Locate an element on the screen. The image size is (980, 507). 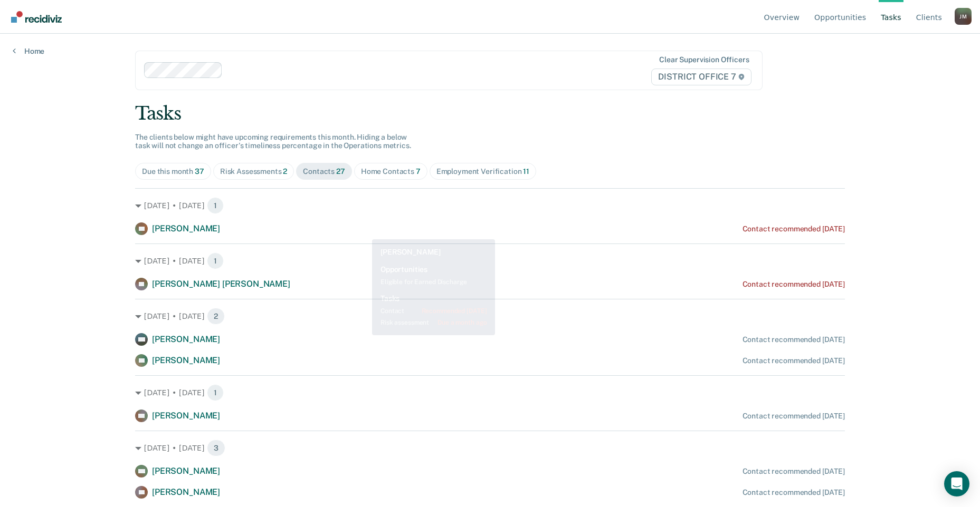
span: DISTRICT OFFICE 7 is located at coordinates (701, 77).